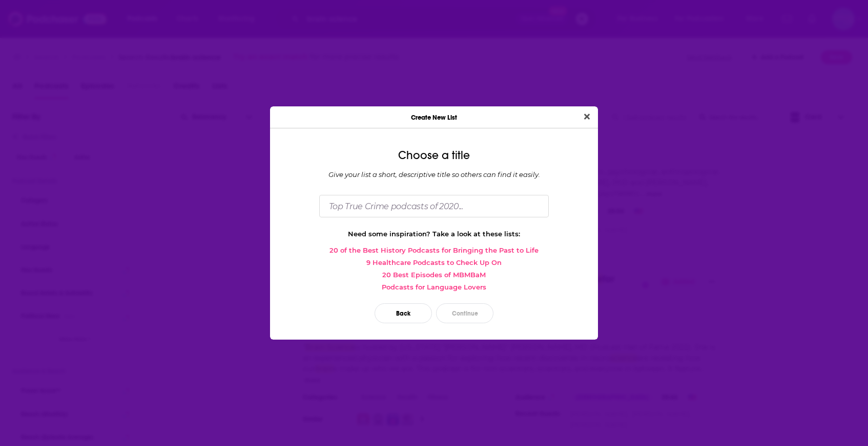  I want to click on div: Need some inspiration? Take a look at these lists:, so click(434, 234).